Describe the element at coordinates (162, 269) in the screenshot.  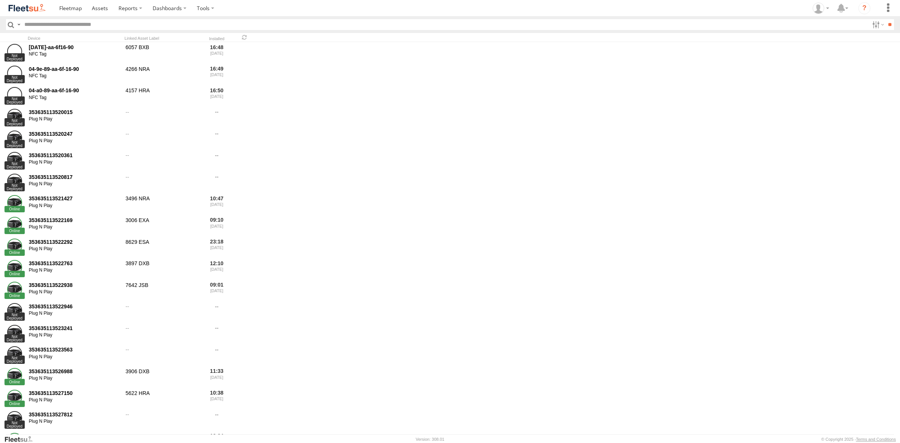
I see `div: 3897 DXB` at that location.